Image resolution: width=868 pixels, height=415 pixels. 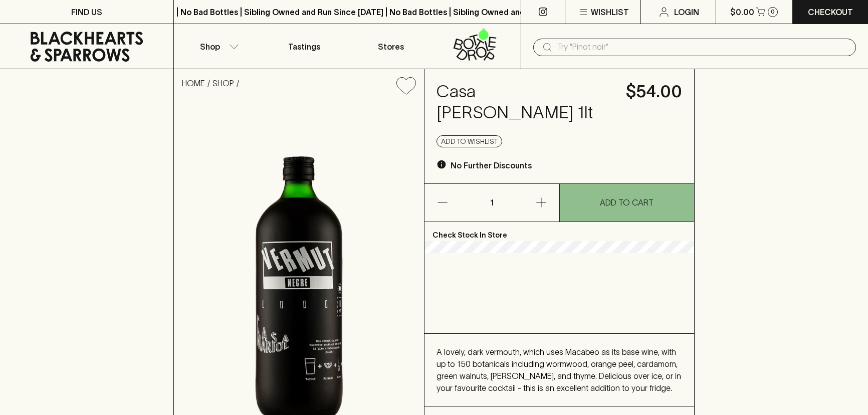 What do you see at coordinates (492, 202) in the screenshot?
I see `p: 1` at bounding box center [492, 202].